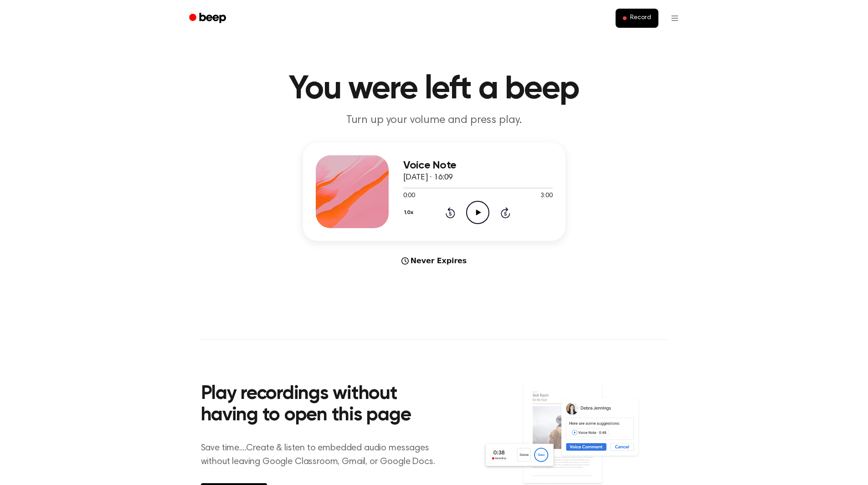  I want to click on span: 0:00, so click(409, 196).